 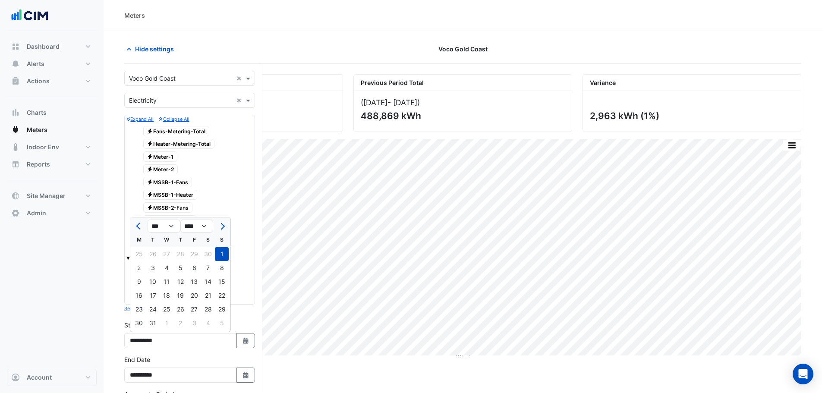 I want to click on div: Wednesday, January 1, 2025, so click(x=167, y=323).